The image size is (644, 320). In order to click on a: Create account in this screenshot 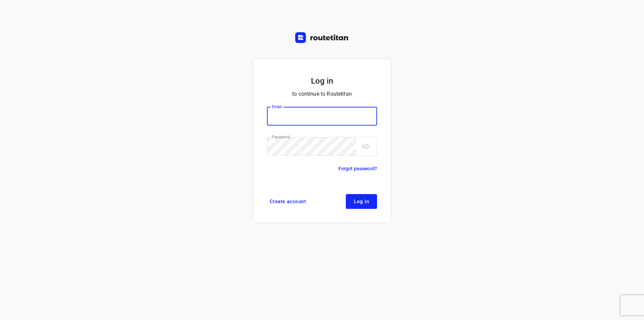, I will do `click(288, 202)`.